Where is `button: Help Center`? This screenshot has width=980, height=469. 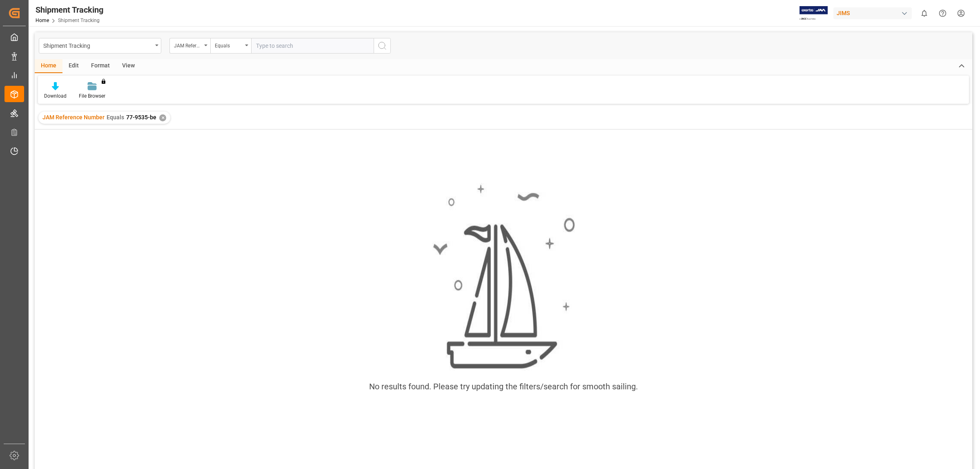
button: Help Center is located at coordinates (943, 13).